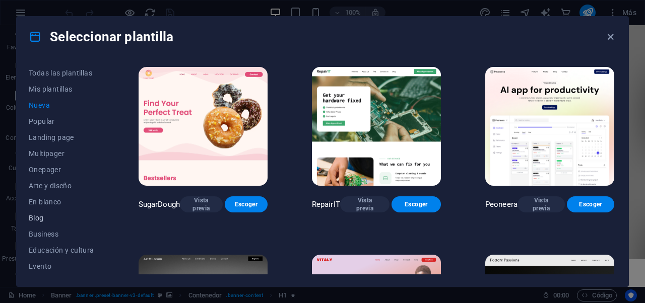  What do you see at coordinates (101, 37) in the screenshot?
I see `h4: Seleccionar plantilla` at bounding box center [101, 37].